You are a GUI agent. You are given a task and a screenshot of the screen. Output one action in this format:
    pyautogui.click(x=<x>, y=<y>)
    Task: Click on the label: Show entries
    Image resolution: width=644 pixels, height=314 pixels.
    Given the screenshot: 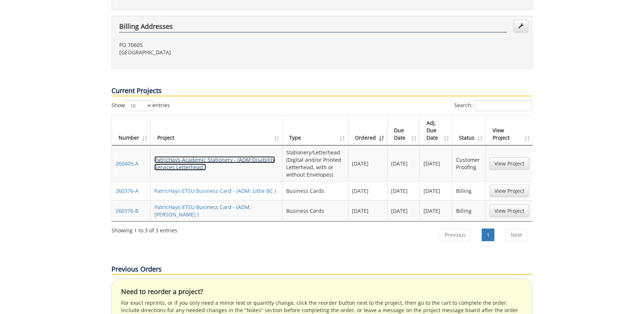 What is the action you would take?
    pyautogui.click(x=141, y=106)
    